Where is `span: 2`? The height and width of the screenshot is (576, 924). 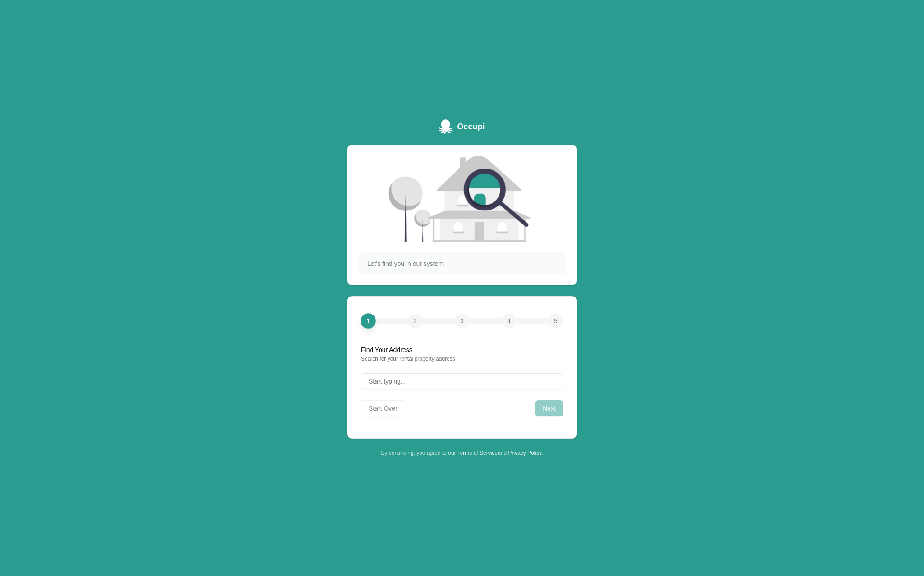 span: 2 is located at coordinates (415, 320).